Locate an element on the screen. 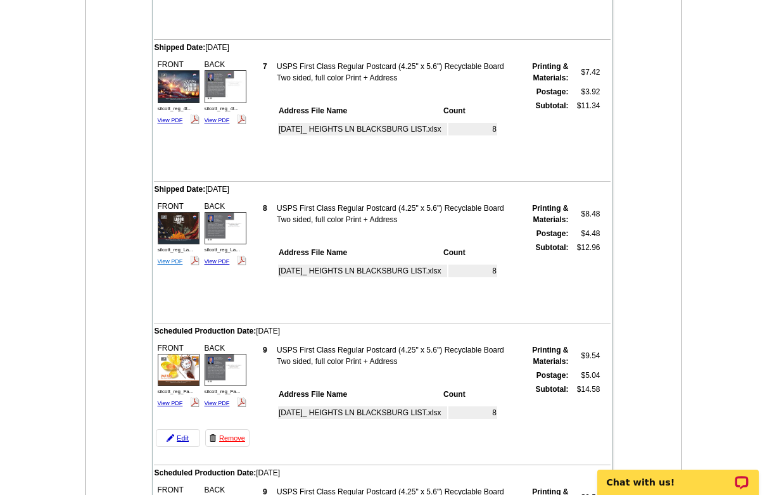 The height and width of the screenshot is (495, 767). td: $11.34 is located at coordinates (586, 132).